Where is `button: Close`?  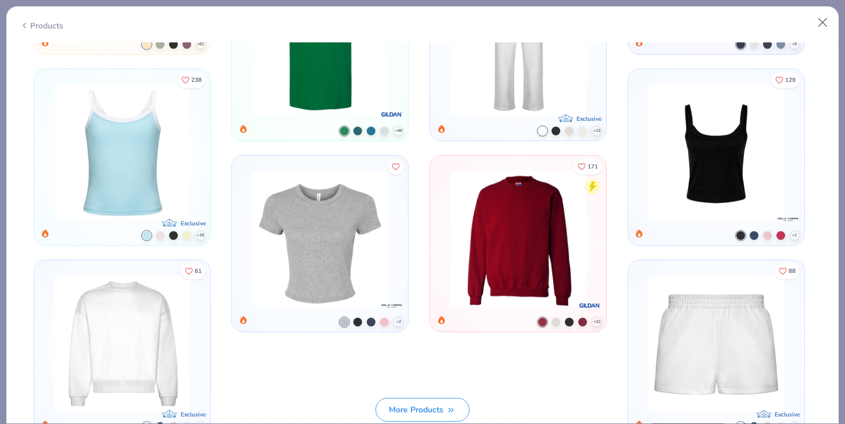
button: Close is located at coordinates (823, 23).